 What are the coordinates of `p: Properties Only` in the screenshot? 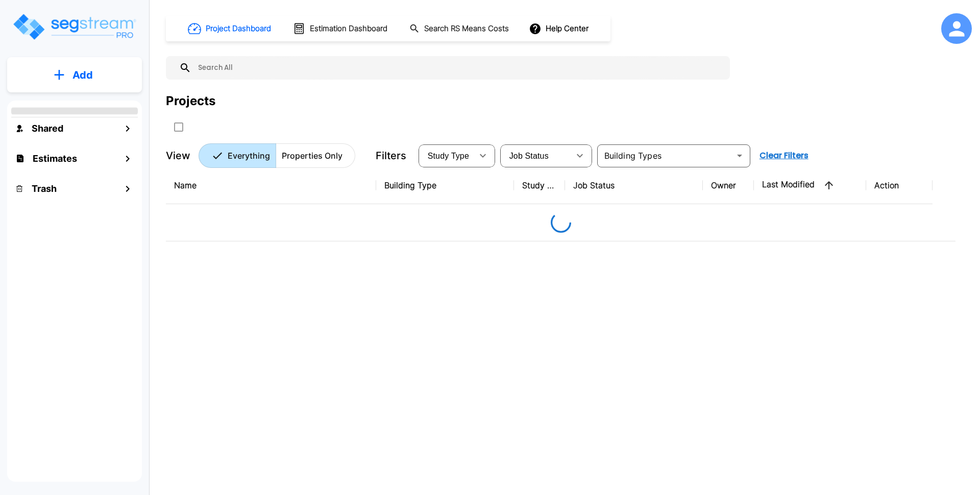 It's located at (311, 156).